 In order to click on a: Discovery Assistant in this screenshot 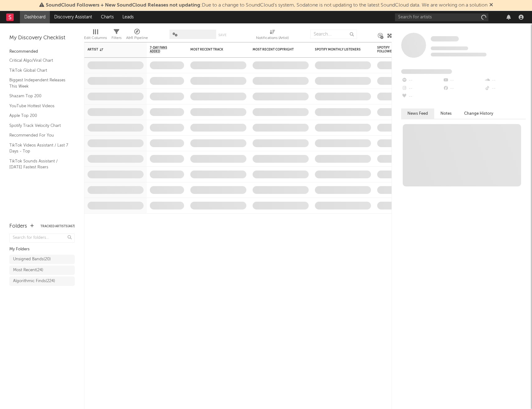, I will do `click(73, 17)`.